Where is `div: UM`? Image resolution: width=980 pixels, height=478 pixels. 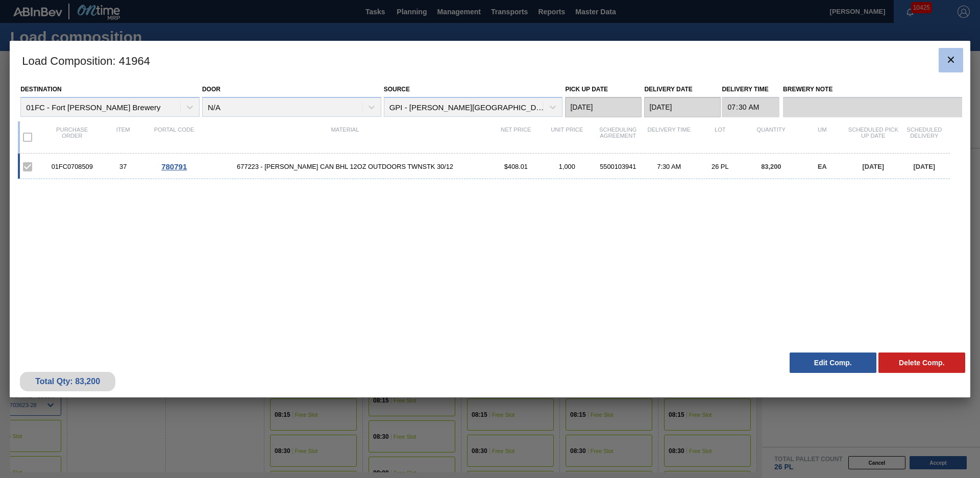 div: UM is located at coordinates (823, 137).